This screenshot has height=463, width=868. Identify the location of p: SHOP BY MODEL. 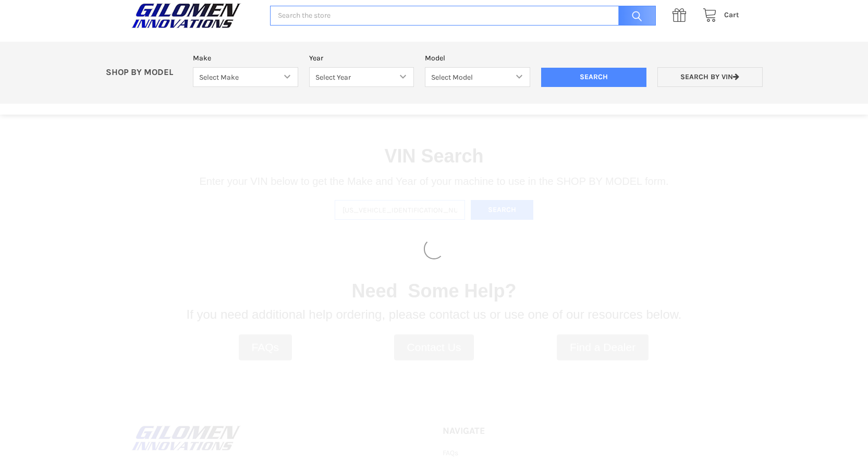
(144, 73).